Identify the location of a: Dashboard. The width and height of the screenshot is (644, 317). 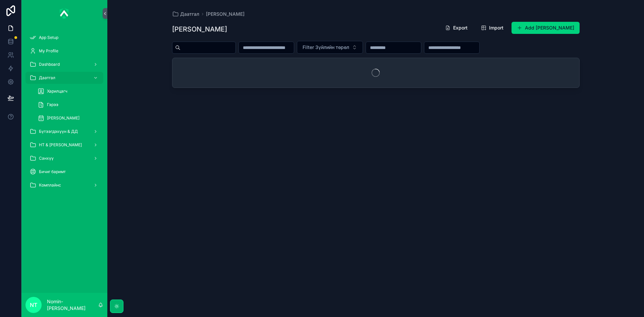
(64, 64).